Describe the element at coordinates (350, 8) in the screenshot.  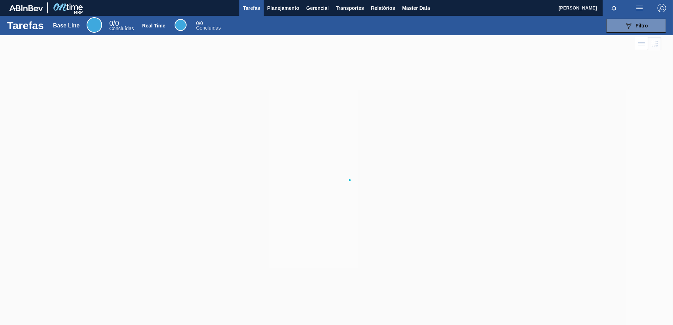
I see `span: Transportes` at that location.